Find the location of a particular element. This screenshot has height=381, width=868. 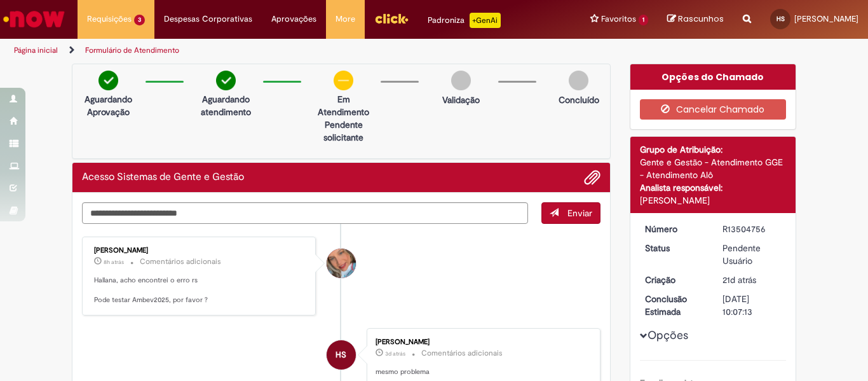

button: Adicionar anexos is located at coordinates (592, 177).